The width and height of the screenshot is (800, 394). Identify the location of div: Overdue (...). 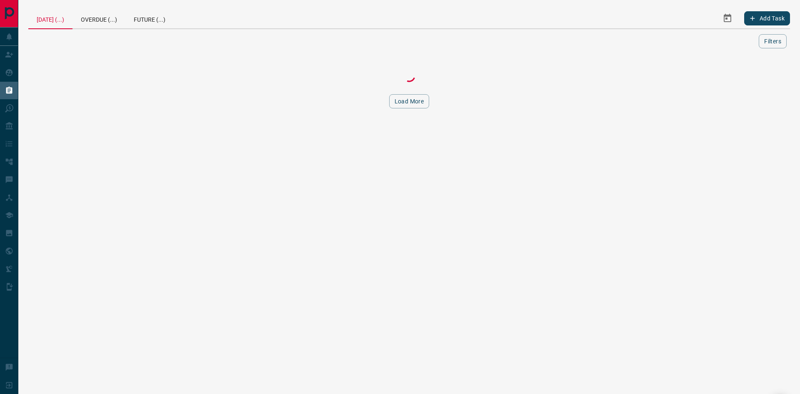
(99, 18).